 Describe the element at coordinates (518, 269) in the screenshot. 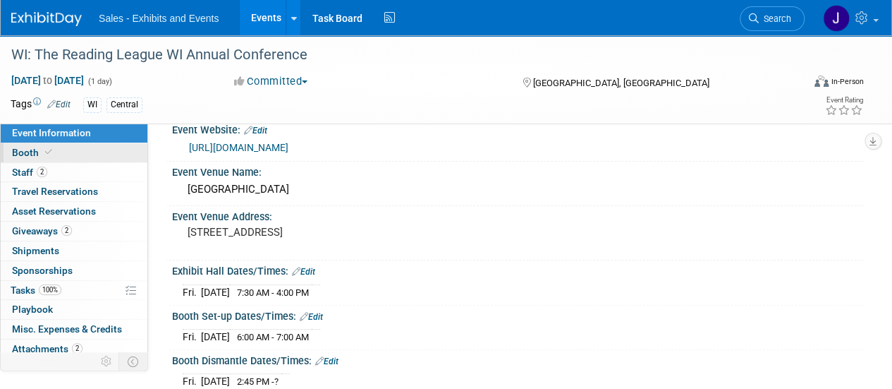

I see `div: Exhibit Hall Dates/Times:` at that location.